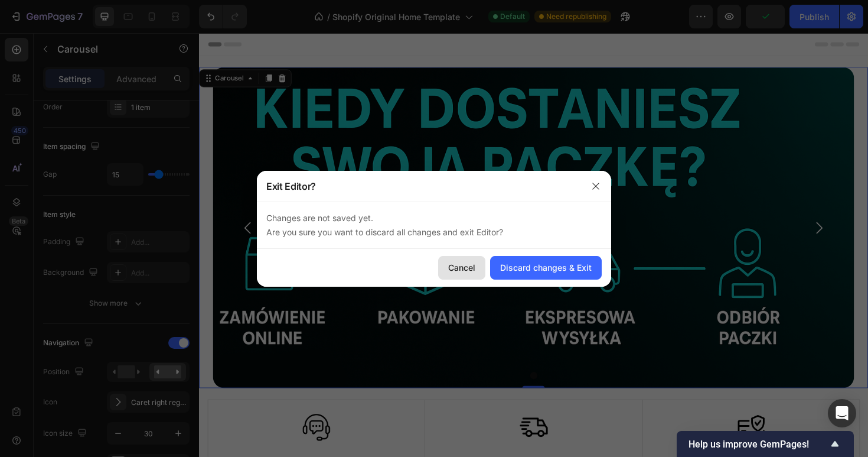  Describe the element at coordinates (546, 267) in the screenshot. I see `div: Discard changes & Exit` at that location.